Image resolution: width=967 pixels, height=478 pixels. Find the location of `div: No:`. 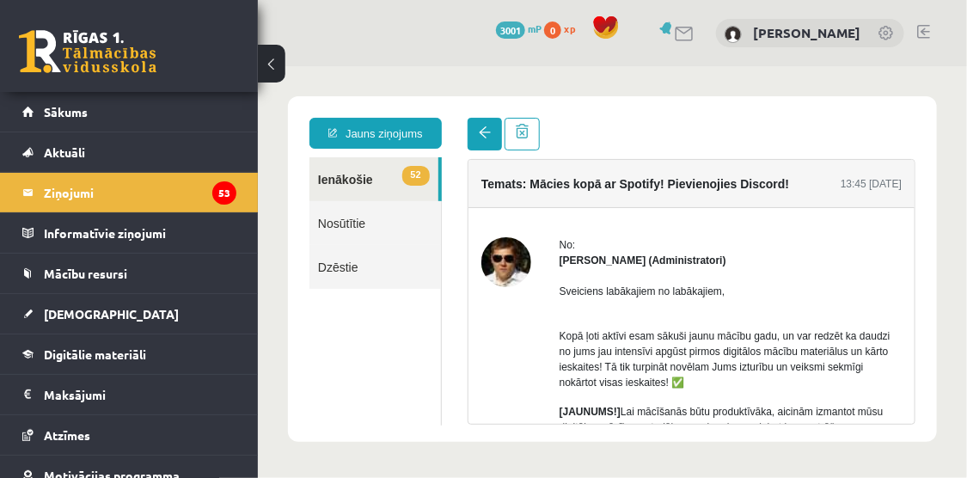

div: No: is located at coordinates (473, 179).